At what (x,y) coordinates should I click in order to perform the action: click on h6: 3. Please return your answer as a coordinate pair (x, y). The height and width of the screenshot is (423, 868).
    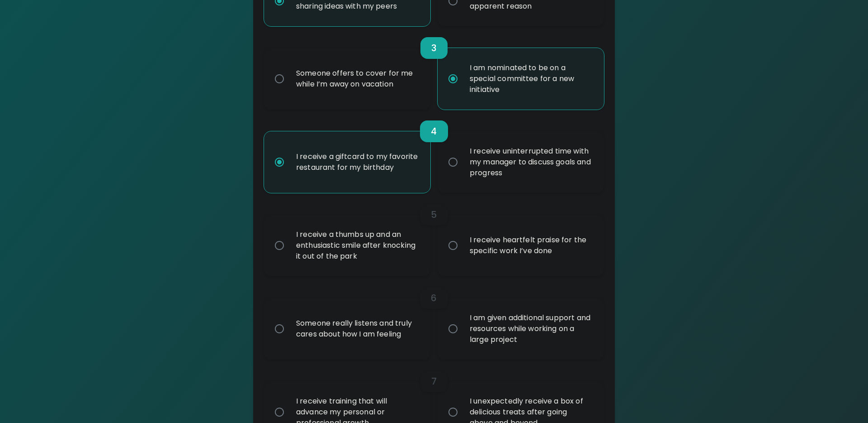
    Looking at the image, I should click on (434, 48).